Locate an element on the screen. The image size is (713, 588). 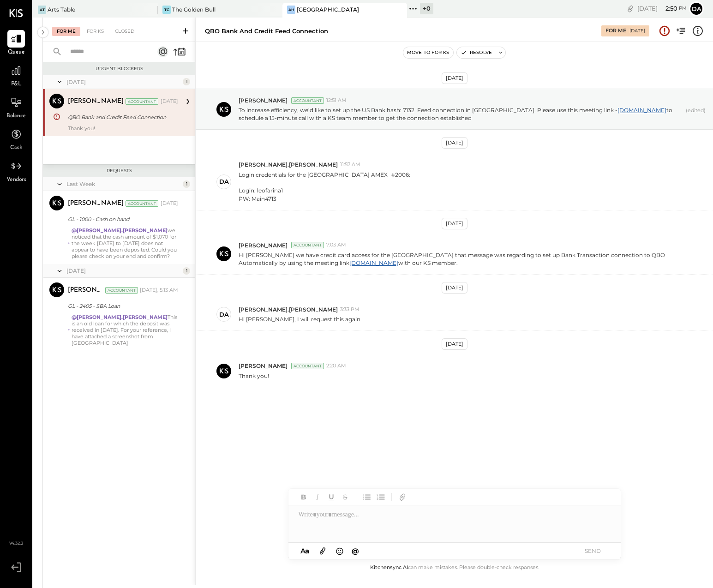
div: Urgent Blockers is located at coordinates (119, 69).